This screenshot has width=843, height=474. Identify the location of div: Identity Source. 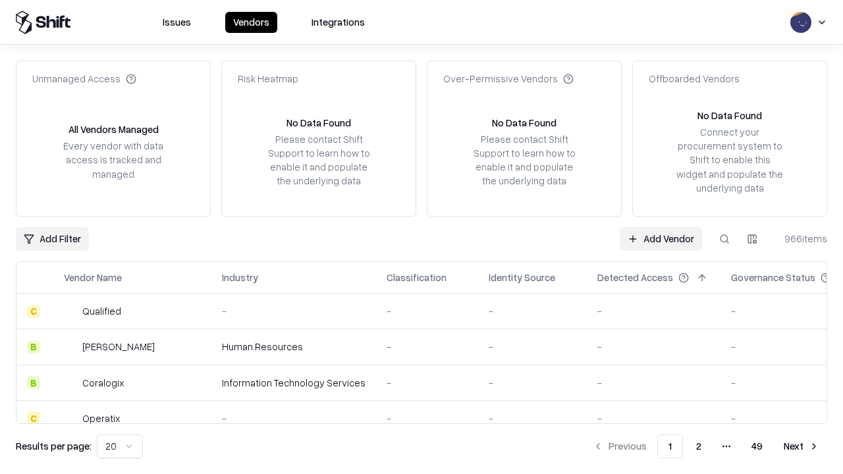
(522, 277).